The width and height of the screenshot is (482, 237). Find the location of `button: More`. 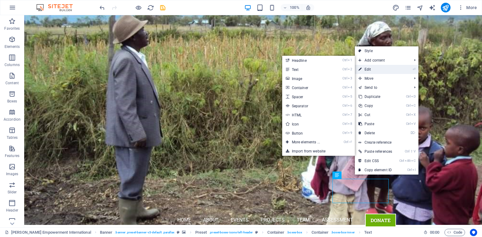

button: More is located at coordinates (467, 8).